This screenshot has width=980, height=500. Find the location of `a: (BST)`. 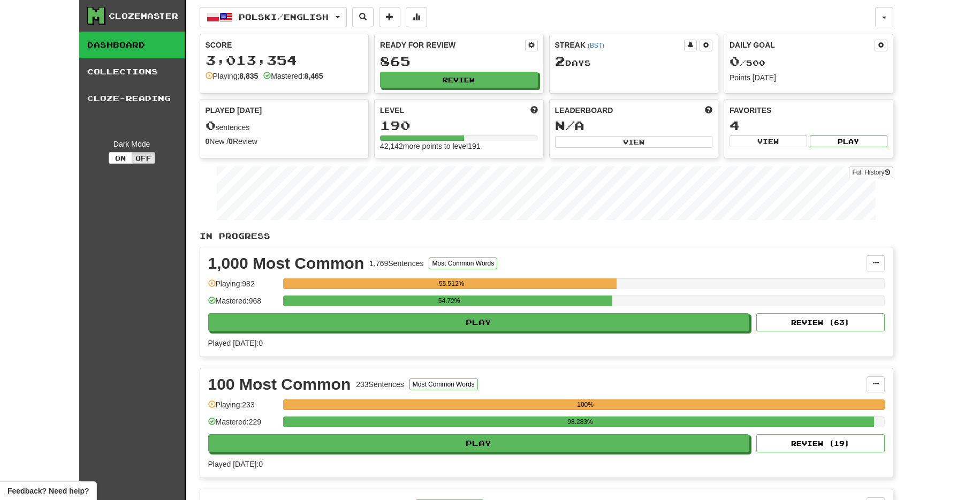

a: (BST) is located at coordinates (596, 46).